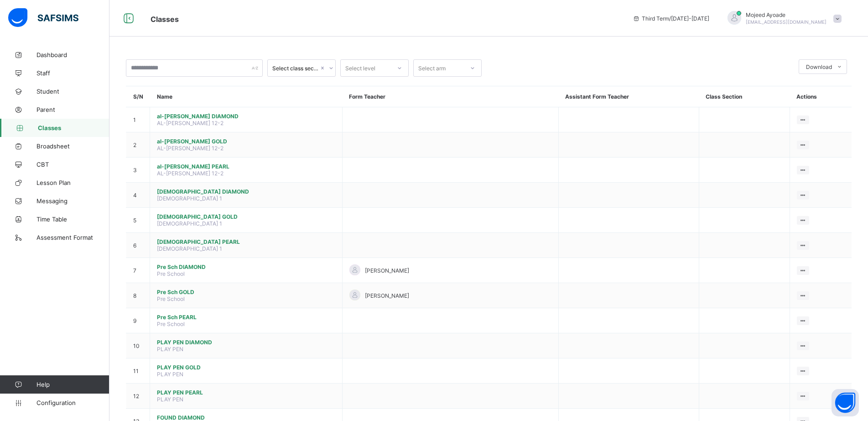  Describe the element at coordinates (73, 182) in the screenshot. I see `span: Lesson Plan` at that location.